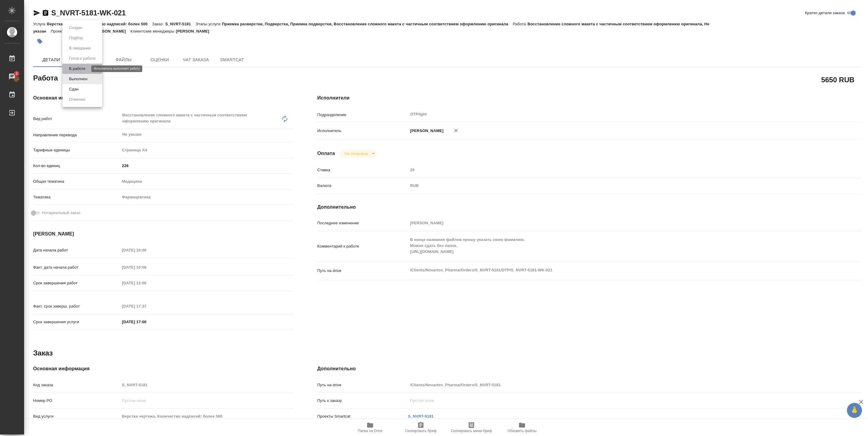 This screenshot has height=436, width=868. I want to click on button: В ожидании, so click(80, 48).